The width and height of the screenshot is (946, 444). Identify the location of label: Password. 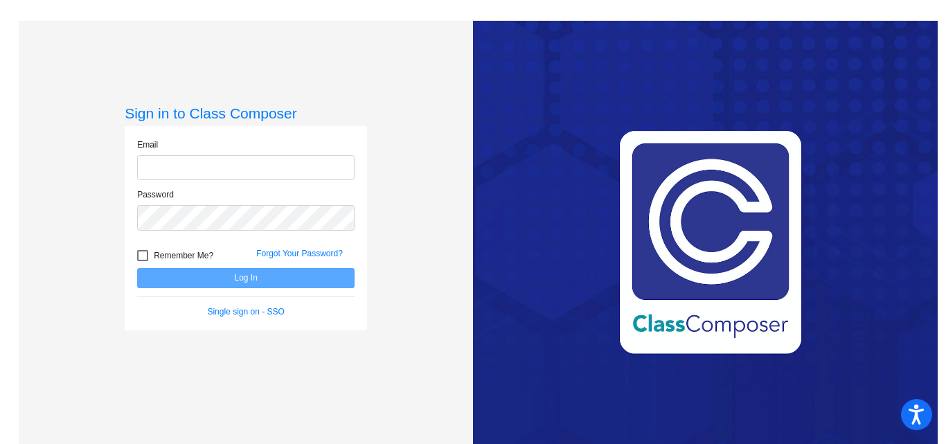
(155, 195).